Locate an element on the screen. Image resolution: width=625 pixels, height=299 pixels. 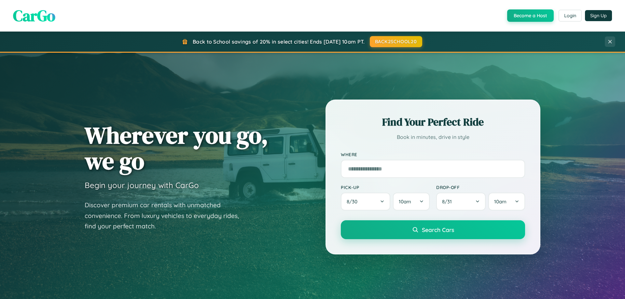
button: 8/30 is located at coordinates (365, 201).